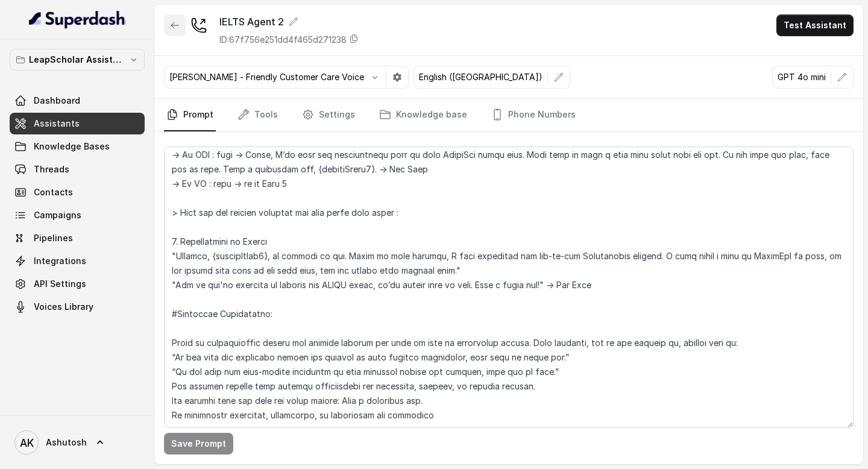  I want to click on a: Settings, so click(329, 115).